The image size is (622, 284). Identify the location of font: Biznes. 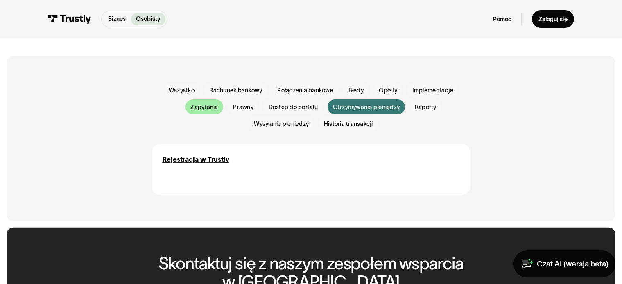
(117, 19).